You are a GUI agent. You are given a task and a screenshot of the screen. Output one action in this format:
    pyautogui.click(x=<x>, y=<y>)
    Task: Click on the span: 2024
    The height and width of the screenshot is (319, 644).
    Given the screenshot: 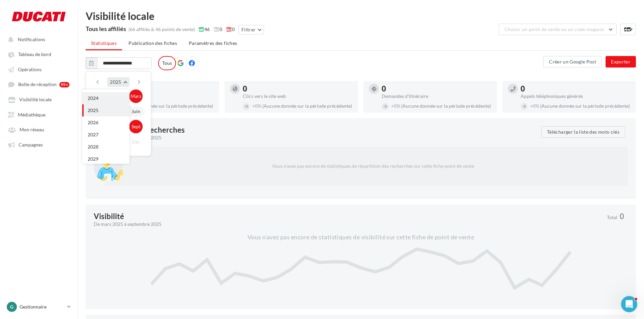 What is the action you would take?
    pyautogui.click(x=93, y=98)
    